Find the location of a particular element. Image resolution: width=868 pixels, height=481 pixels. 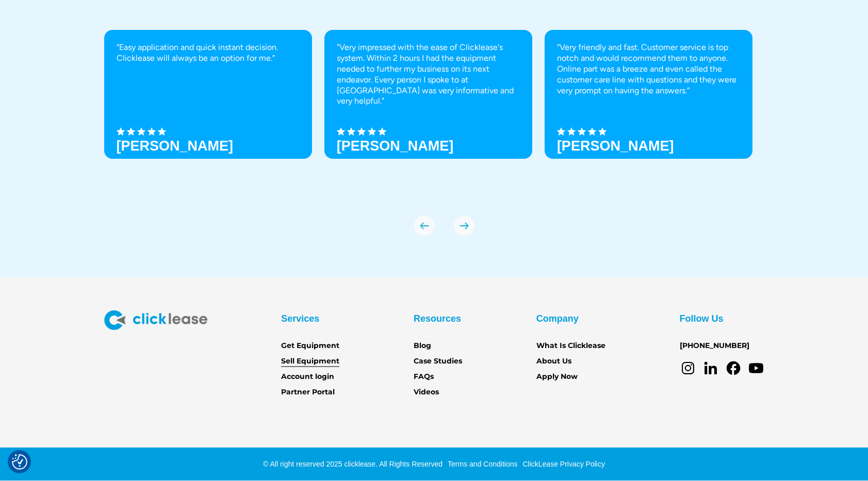

div: 3 of 8 is located at coordinates (648, 112).